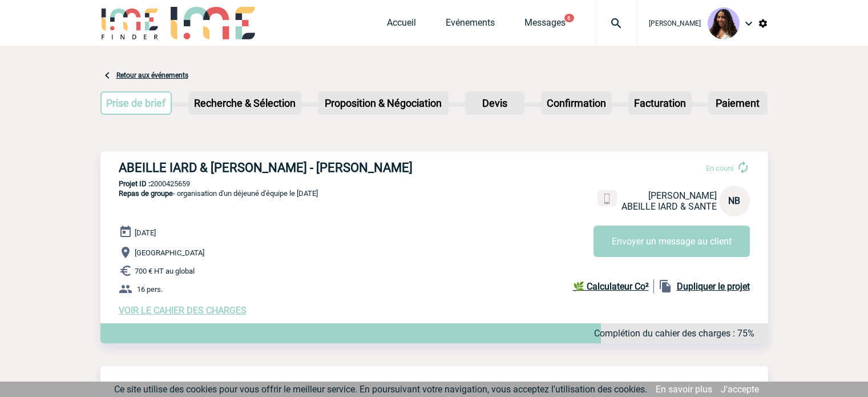 This screenshot has height=397, width=868. What do you see at coordinates (669, 206) in the screenshot?
I see `span: ABEILLE IARD & SANTE` at bounding box center [669, 206].